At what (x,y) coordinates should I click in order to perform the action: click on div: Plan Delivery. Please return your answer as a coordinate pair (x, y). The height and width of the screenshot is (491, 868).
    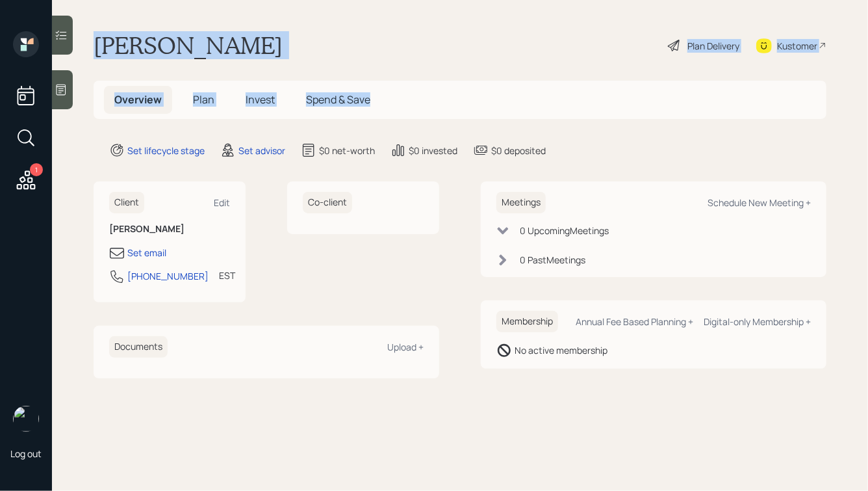
    Looking at the image, I should click on (714, 46).